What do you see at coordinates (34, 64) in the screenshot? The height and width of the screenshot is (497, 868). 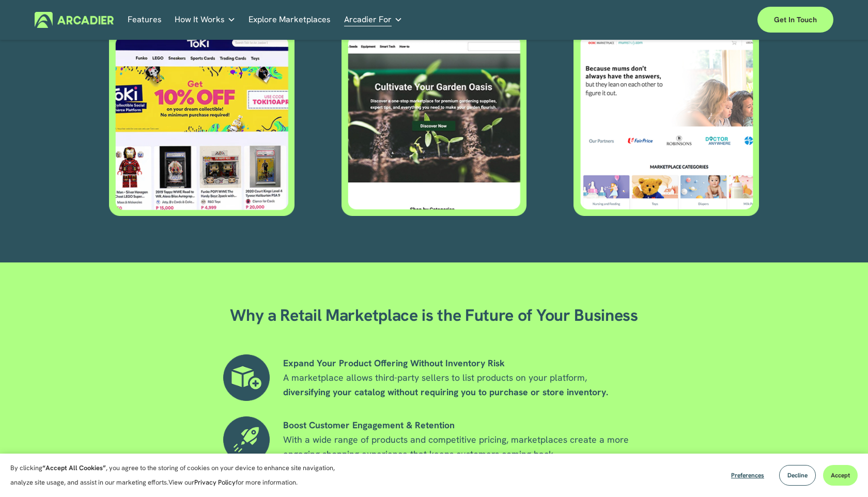 I see `img: tab_domain_overview_orange.svg` at bounding box center [34, 64].